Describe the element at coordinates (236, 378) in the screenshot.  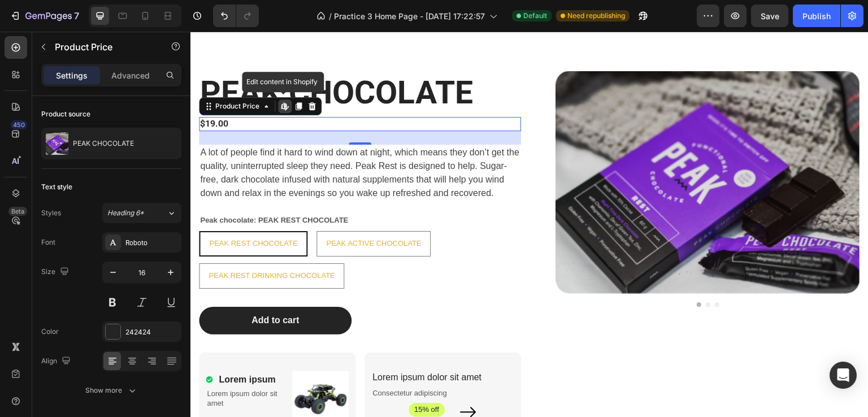
I see `p: 15% off` at that location.